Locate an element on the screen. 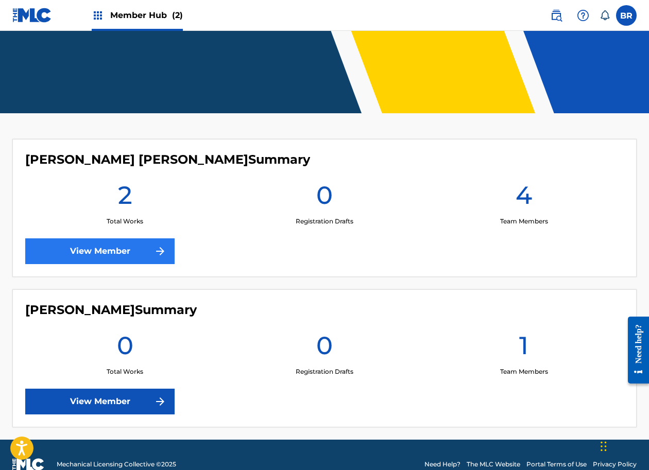  img: help is located at coordinates (583, 15).